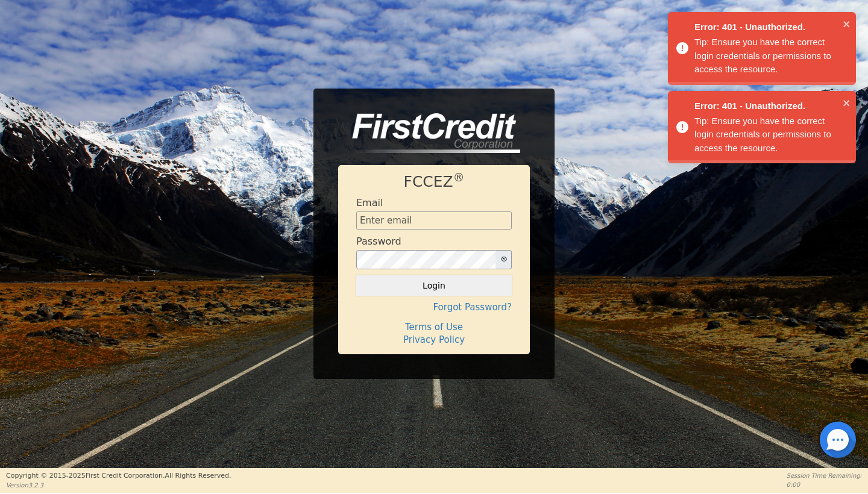  I want to click on h4: Terms of Use, so click(434, 327).